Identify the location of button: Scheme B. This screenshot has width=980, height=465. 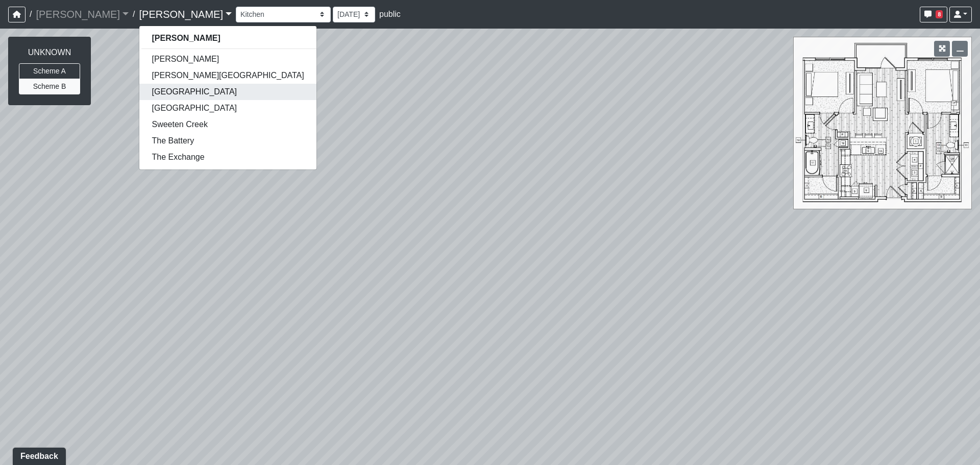
(49, 86).